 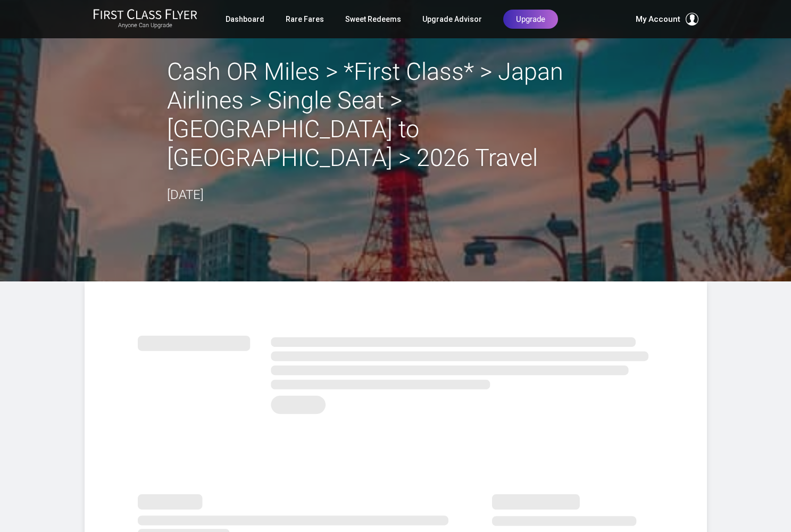 What do you see at coordinates (145, 19) in the screenshot?
I see `a: First Class FlyerAnyone Can Upgrade` at bounding box center [145, 19].